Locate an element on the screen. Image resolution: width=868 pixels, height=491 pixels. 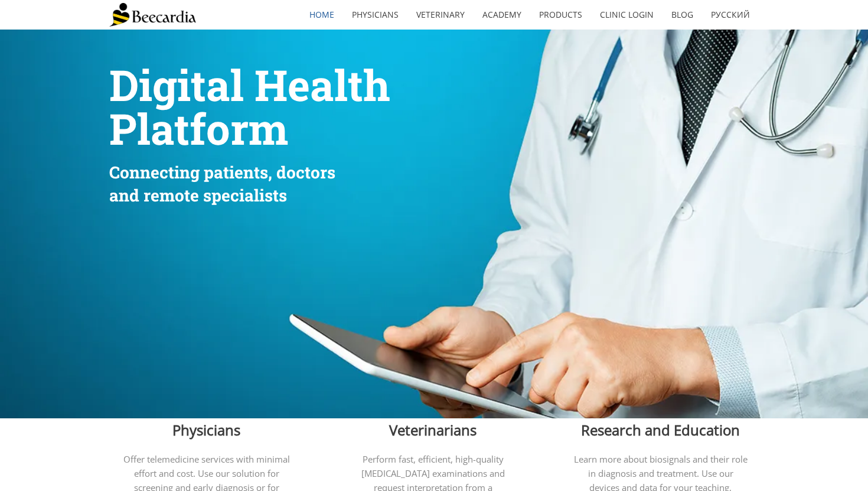
a: Blog is located at coordinates (682, 15).